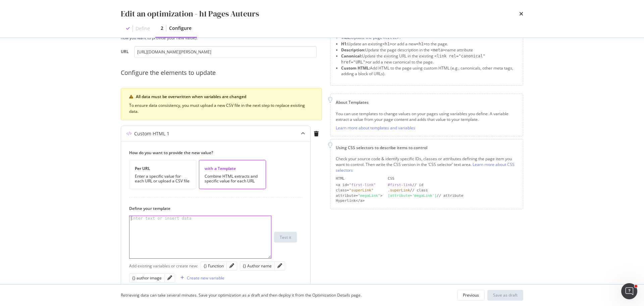 This screenshot has width=644, height=306. Describe the element at coordinates (142, 28) in the screenshot. I see `div: Define` at that location.